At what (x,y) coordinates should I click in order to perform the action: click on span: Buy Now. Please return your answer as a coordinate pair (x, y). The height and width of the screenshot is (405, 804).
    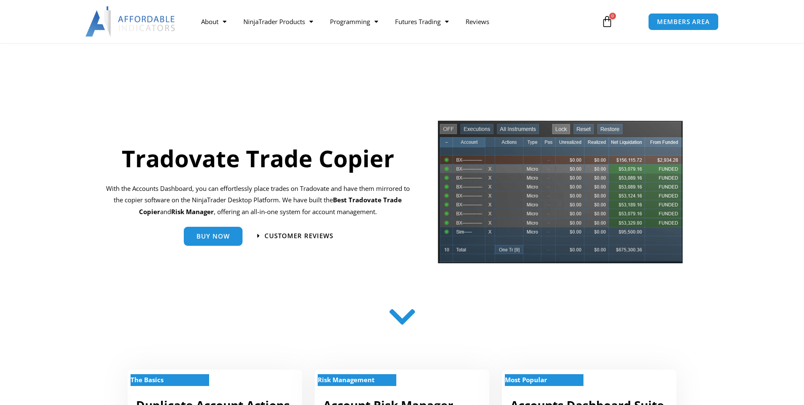
    Looking at the image, I should click on (213, 236).